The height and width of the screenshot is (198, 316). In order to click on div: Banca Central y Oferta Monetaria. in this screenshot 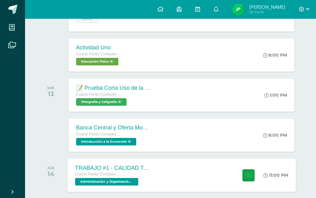, I will do `click(114, 128)`.